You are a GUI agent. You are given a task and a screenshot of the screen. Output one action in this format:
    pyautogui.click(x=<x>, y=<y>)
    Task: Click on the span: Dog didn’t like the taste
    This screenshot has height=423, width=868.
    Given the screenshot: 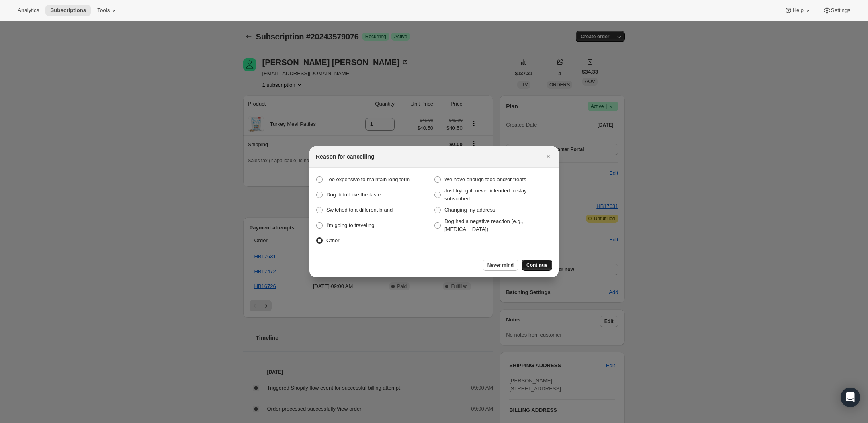 What is the action you would take?
    pyautogui.click(x=353, y=195)
    